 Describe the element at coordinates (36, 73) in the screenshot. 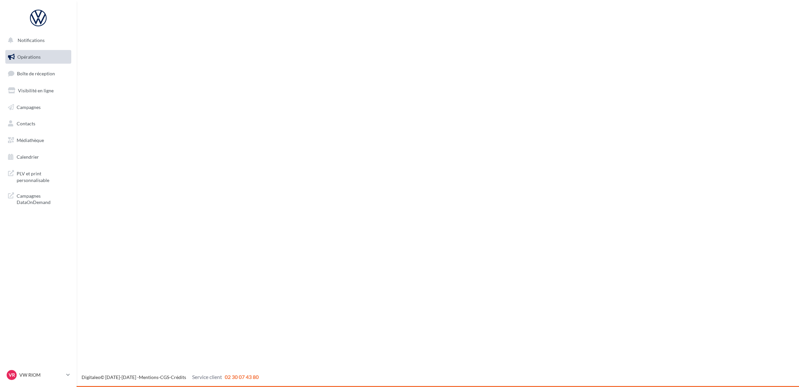

I see `span: Boîte de réception` at that location.